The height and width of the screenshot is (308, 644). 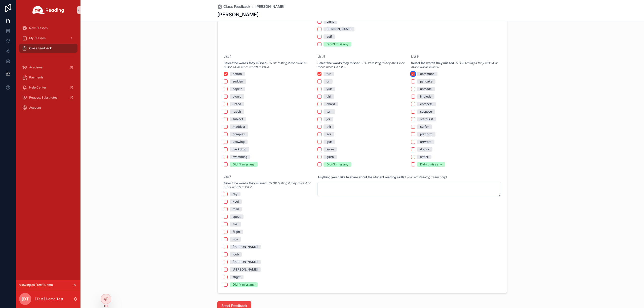 I want to click on div: napkin, so click(x=237, y=89).